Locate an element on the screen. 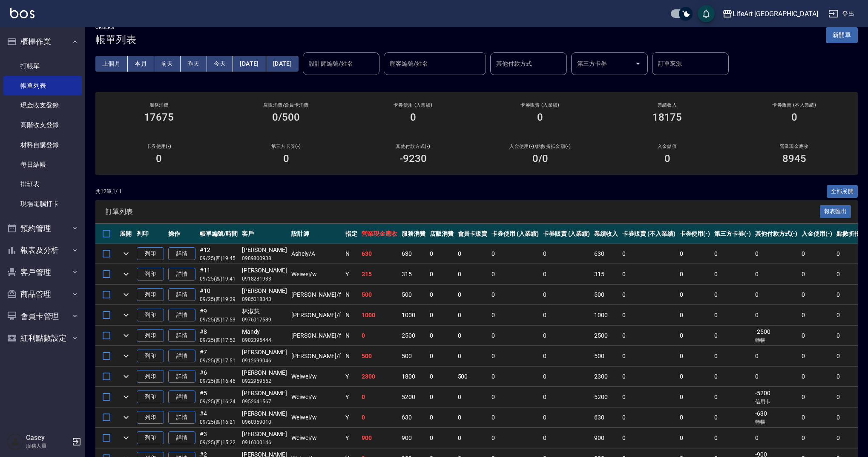  th: 設計師 is located at coordinates (316, 234).